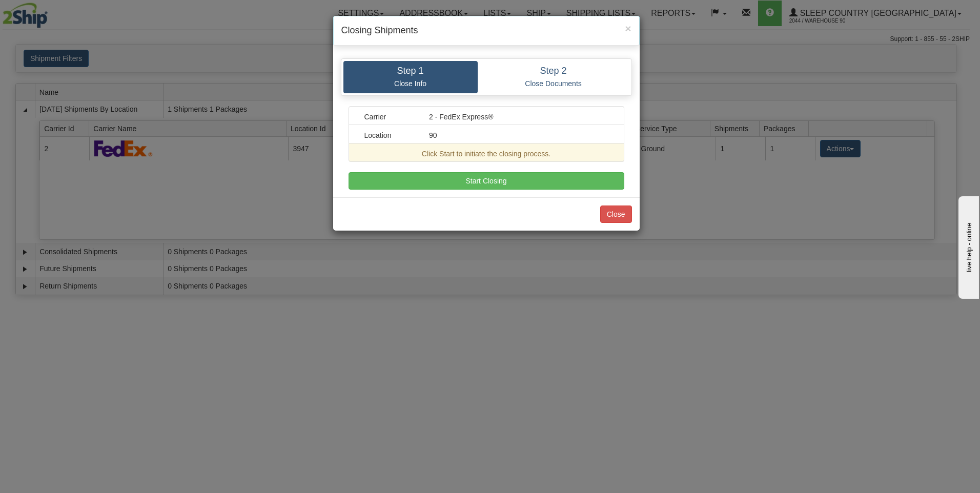 This screenshot has width=980, height=493. What do you see at coordinates (519, 136) in the screenshot?
I see `div: 90` at bounding box center [519, 136].